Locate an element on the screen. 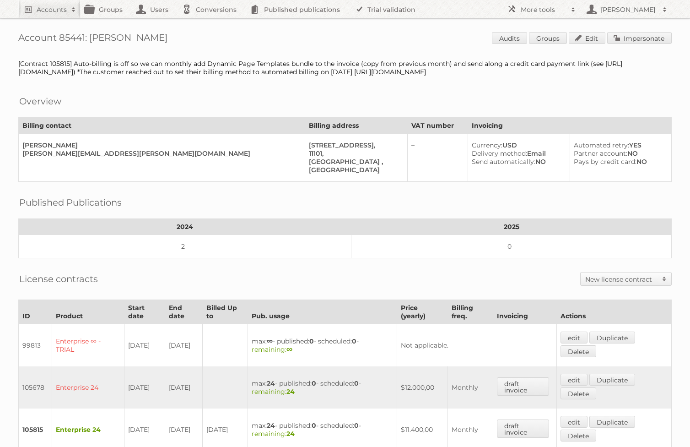 This screenshot has width=690, height=447. td: 105678 is located at coordinates (35, 387).